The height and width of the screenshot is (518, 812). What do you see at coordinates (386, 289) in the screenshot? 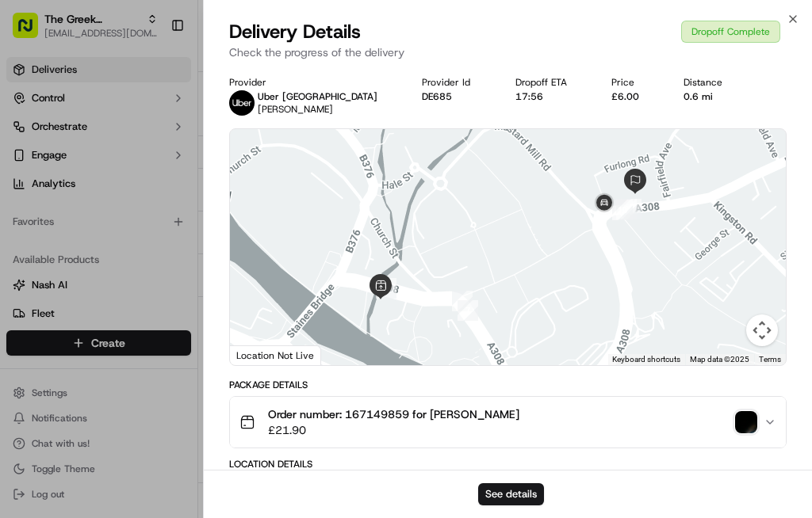
I see `div: 5` at bounding box center [386, 289].